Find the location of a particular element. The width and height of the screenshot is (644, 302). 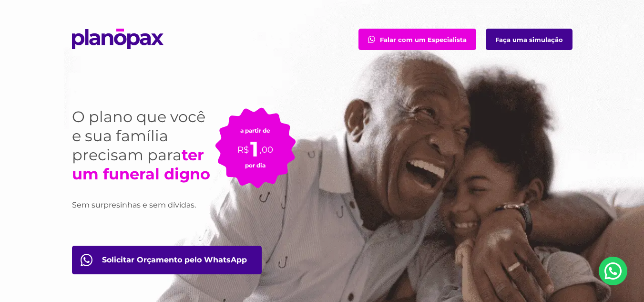

p: R$ ,00 is located at coordinates (255, 145).